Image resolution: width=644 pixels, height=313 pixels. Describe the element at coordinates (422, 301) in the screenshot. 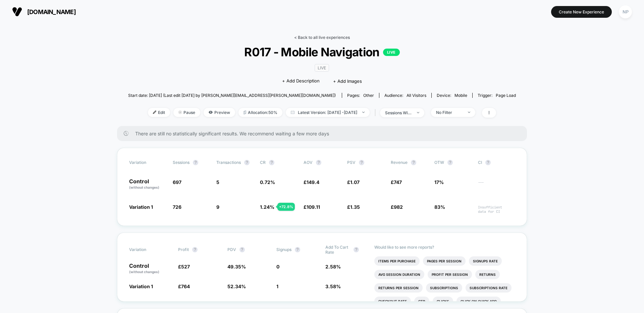

I see `li: Ctr` at that location.